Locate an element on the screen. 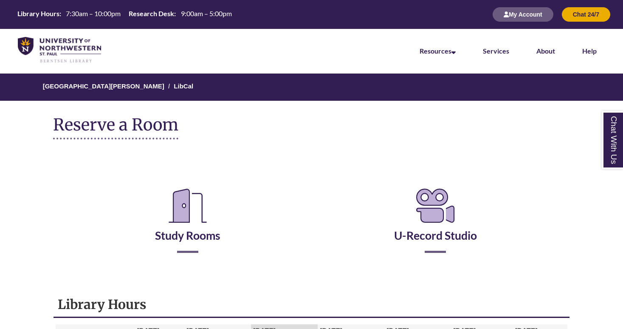  img: UNWSP Library Logo is located at coordinates (59, 50).